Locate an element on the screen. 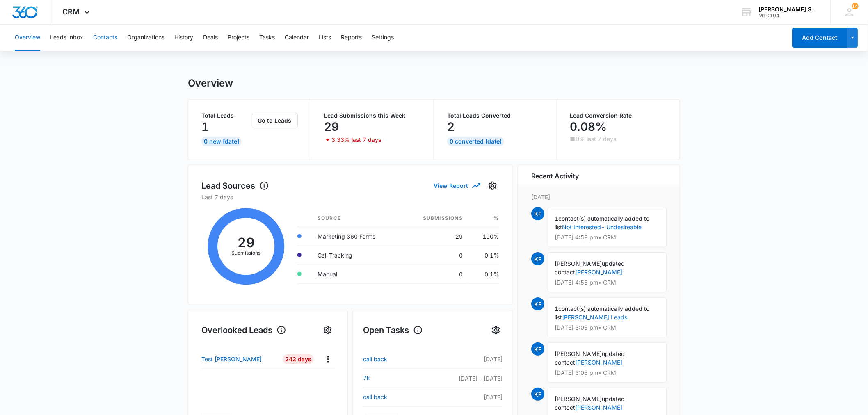  button: View Report is located at coordinates (456, 186).